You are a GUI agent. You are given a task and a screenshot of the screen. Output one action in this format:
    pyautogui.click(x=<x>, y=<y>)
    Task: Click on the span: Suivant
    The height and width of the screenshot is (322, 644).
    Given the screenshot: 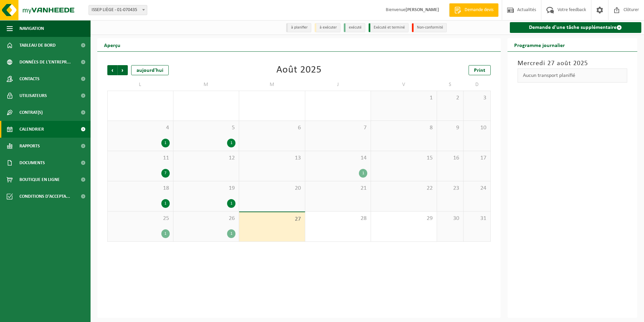 What is the action you would take?
    pyautogui.click(x=123, y=70)
    